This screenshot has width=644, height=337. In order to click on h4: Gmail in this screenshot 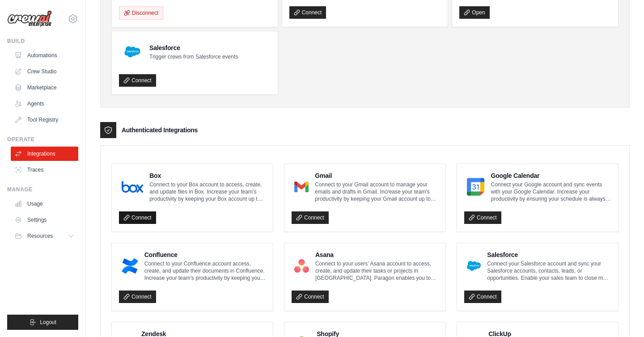, I will do `click(377, 175)`.